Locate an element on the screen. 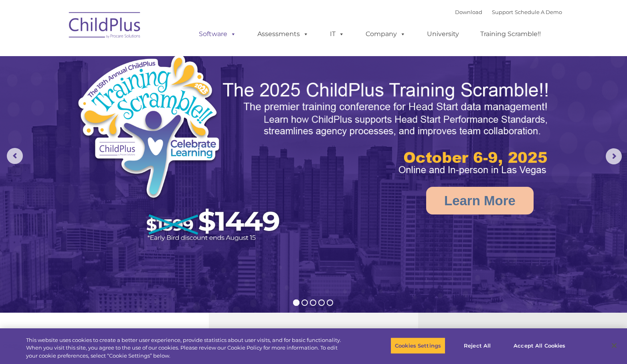 The width and height of the screenshot is (627, 364). a: Download is located at coordinates (468, 12).